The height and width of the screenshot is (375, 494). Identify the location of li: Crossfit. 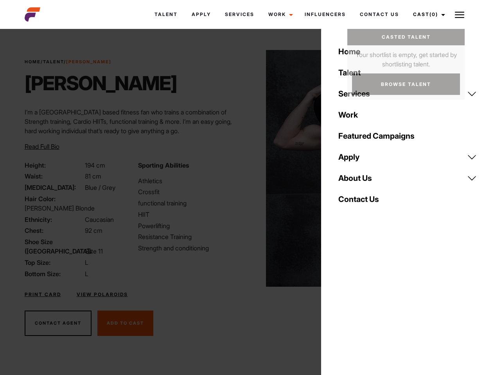
(190, 192).